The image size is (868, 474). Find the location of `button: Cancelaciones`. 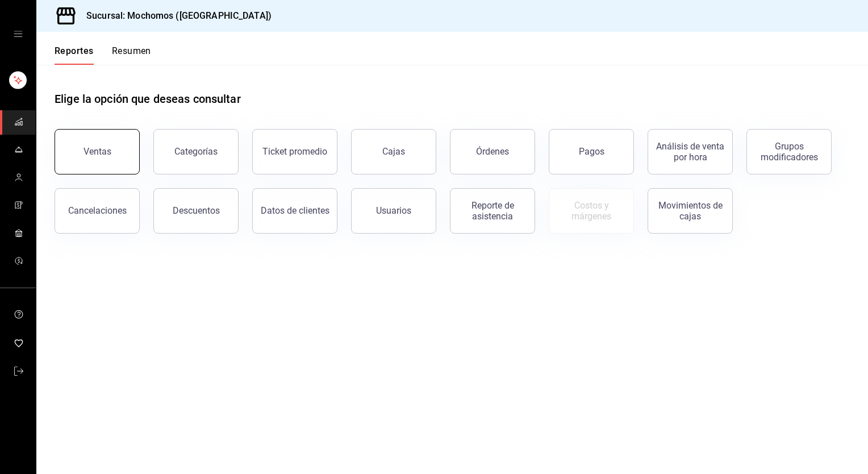

button: Cancelaciones is located at coordinates (97, 211).